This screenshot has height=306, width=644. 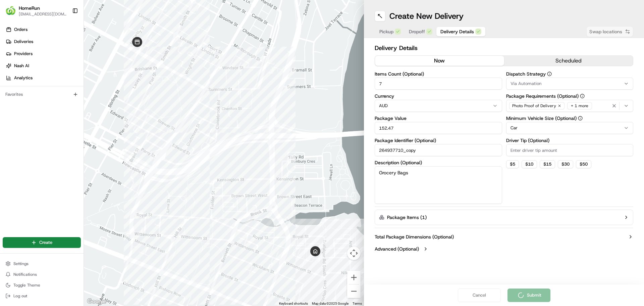 What do you see at coordinates (570, 74) in the screenshot?
I see `label: Dispatch Strategy` at bounding box center [570, 74].